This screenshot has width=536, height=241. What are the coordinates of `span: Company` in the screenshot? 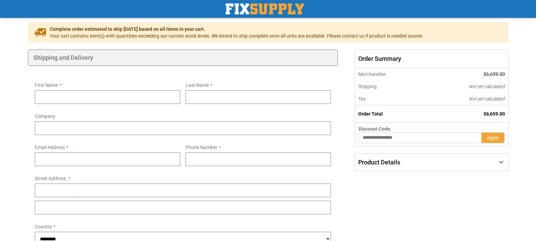 It's located at (45, 116).